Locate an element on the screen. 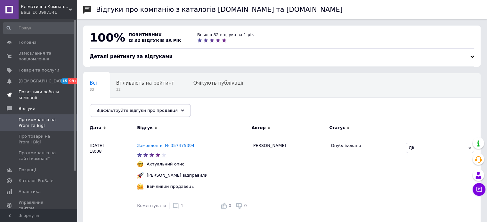  span: Всі is located at coordinates (93, 83).